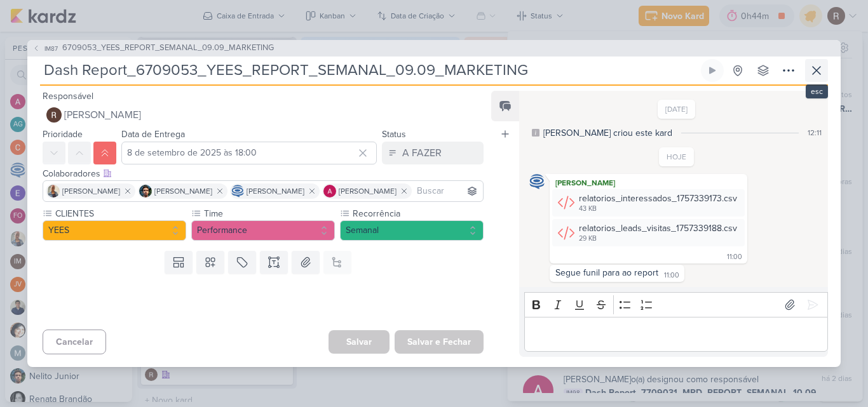 The height and width of the screenshot is (407, 868). I want to click on div: A FAZER, so click(421, 153).